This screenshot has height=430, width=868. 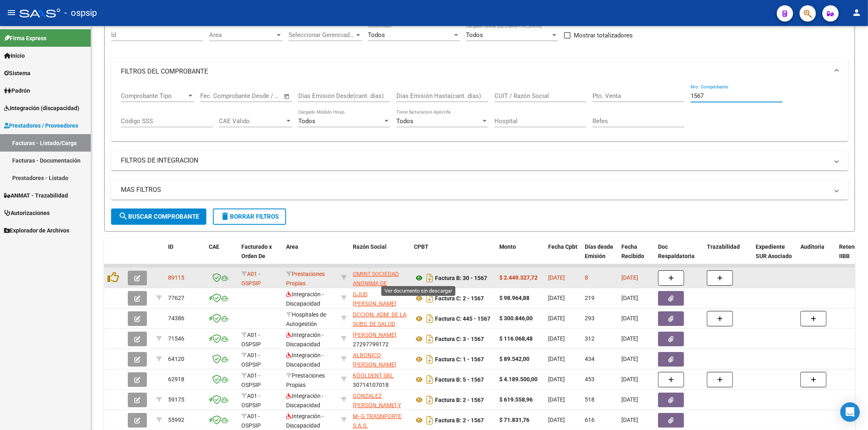 I want to click on span: - ospsip, so click(x=81, y=13).